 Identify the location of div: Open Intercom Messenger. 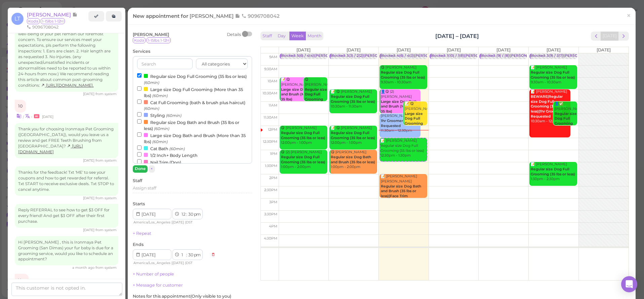
(630, 284).